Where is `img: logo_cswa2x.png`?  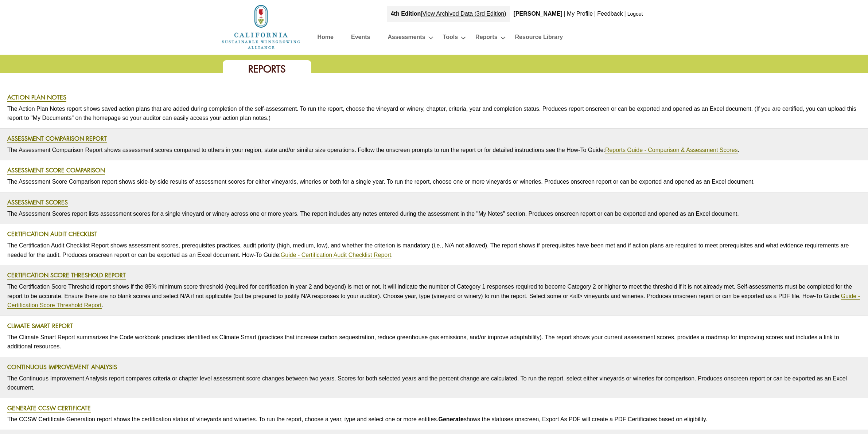 img: logo_cswa2x.png is located at coordinates (261, 27).